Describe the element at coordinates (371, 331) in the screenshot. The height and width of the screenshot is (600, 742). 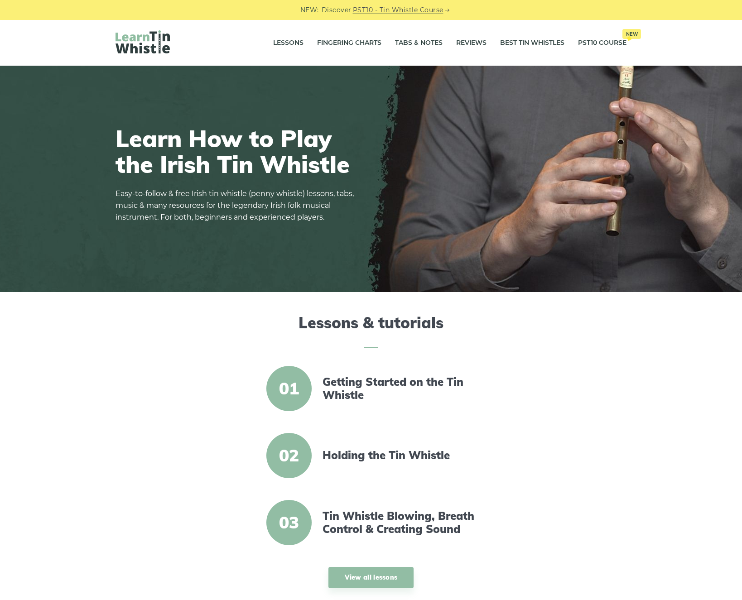
I see `h2: Lessons & tutorials` at that location.